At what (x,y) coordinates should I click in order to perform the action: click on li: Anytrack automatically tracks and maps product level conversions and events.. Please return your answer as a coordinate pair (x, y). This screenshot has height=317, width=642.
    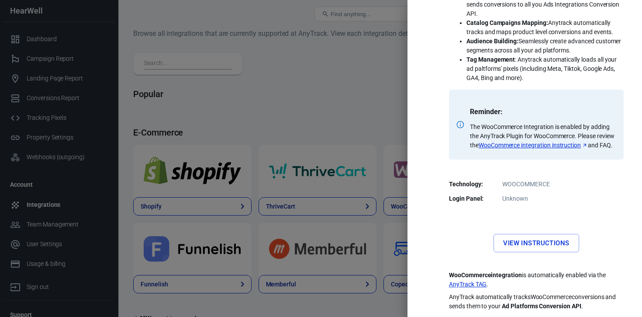
    Looking at the image, I should click on (545, 28).